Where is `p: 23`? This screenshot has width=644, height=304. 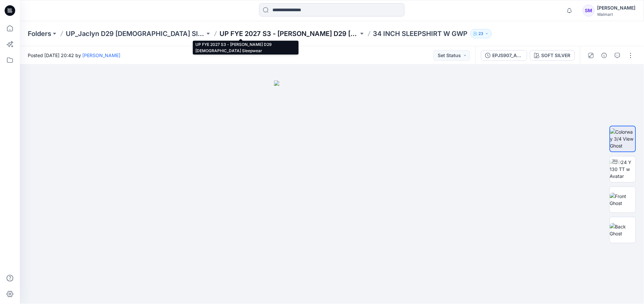 p: 23 is located at coordinates (481, 34).